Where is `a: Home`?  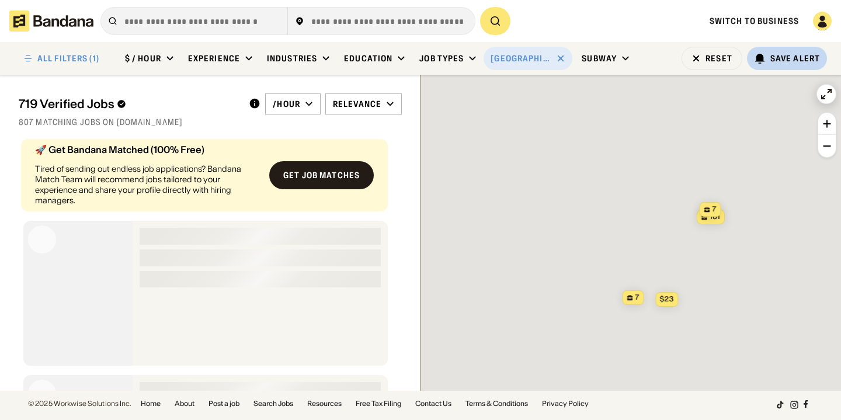
a: Home is located at coordinates (151, 404).